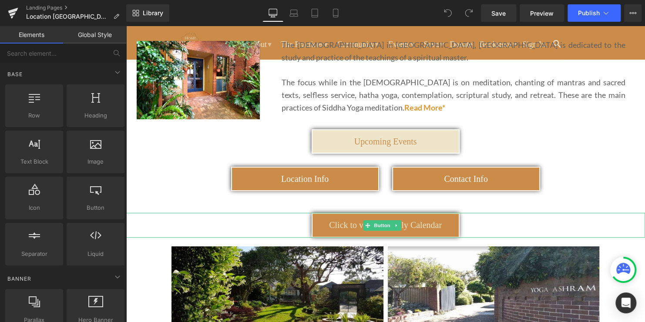 The height and width of the screenshot is (322, 645). Describe the element at coordinates (95, 115) in the screenshot. I see `span: Heading` at that location.